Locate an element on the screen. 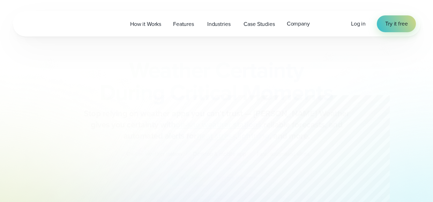 The image size is (433, 202). a: Try it free is located at coordinates (397, 24).